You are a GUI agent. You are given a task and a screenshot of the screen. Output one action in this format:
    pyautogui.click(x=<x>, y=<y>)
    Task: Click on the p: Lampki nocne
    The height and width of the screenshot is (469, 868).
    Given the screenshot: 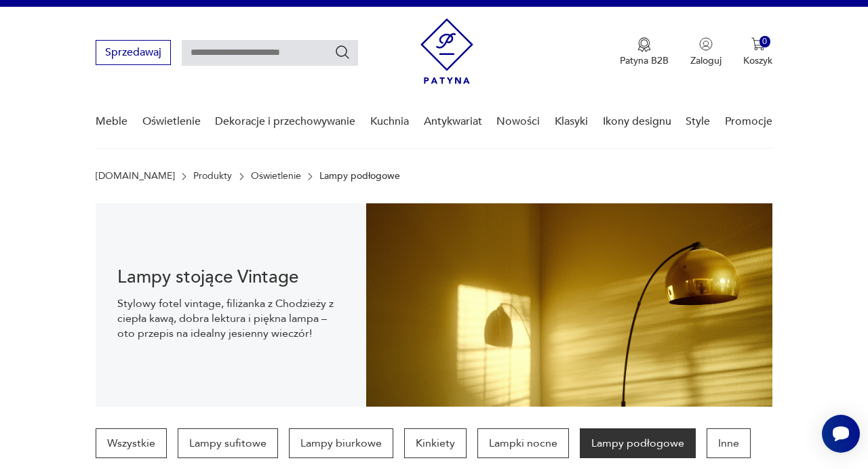 What is the action you would take?
    pyautogui.click(x=523, y=443)
    